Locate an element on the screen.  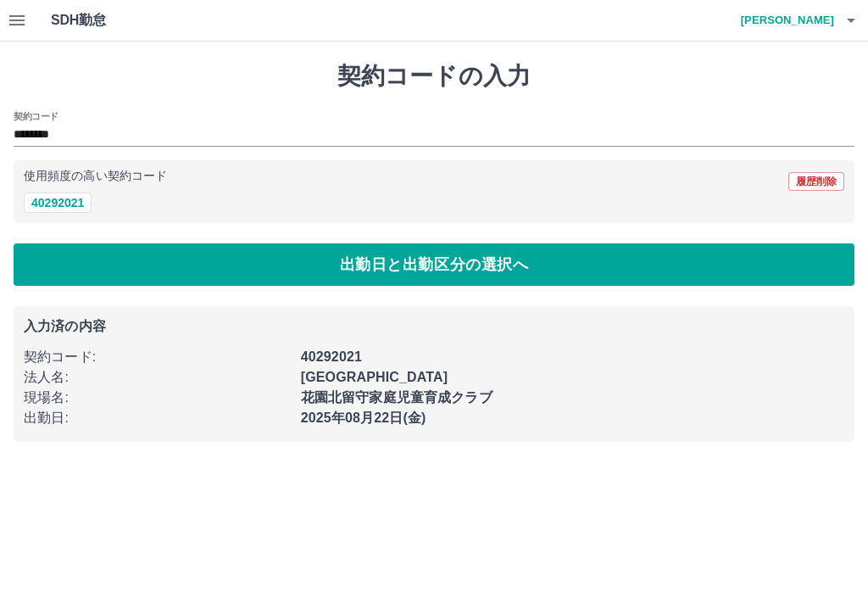
button: 履歴削除 is located at coordinates (816, 181).